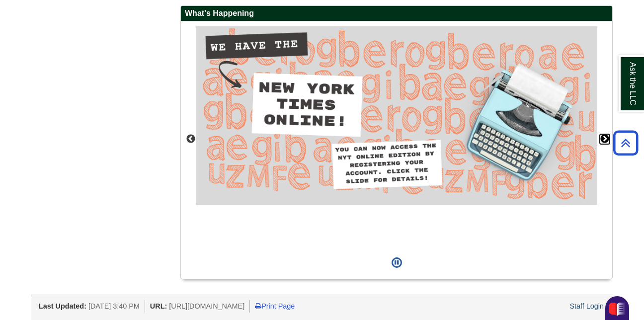 The height and width of the screenshot is (320, 644). I want to click on div: This box contains rotating images, so click(396, 139).